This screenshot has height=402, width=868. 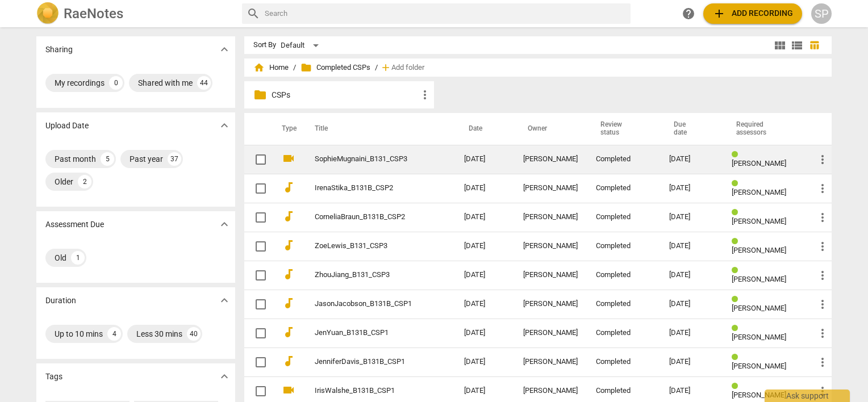 I want to click on div: My recordings, so click(x=80, y=83).